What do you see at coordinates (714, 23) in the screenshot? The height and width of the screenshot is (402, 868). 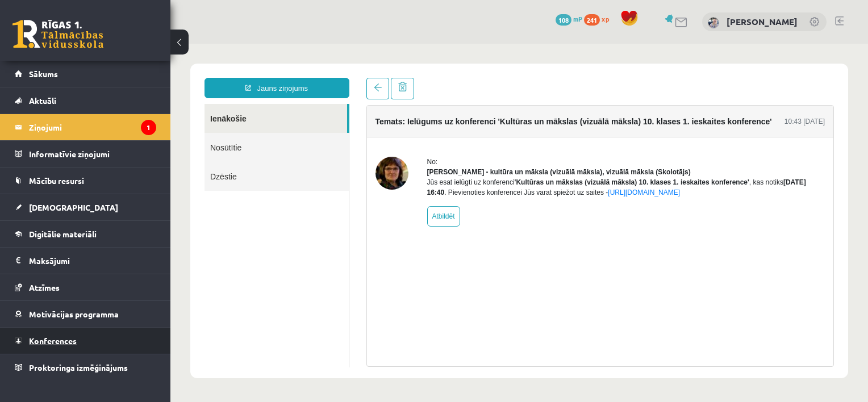 I see `img: Kristīne Vītola` at bounding box center [714, 23].